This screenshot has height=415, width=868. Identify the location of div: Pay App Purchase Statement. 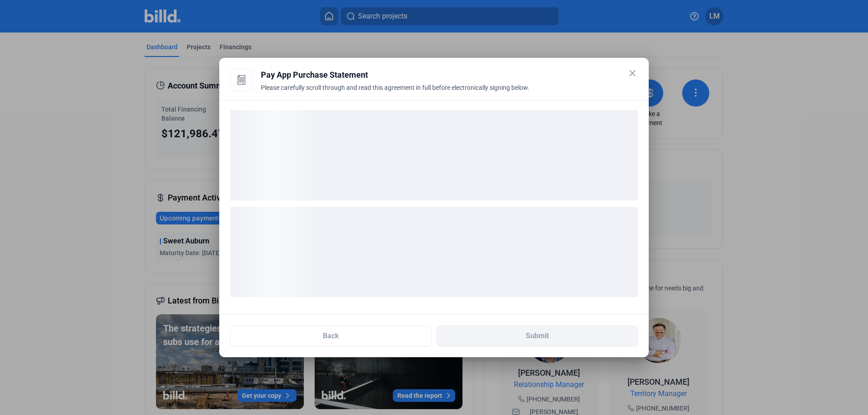
(449, 75).